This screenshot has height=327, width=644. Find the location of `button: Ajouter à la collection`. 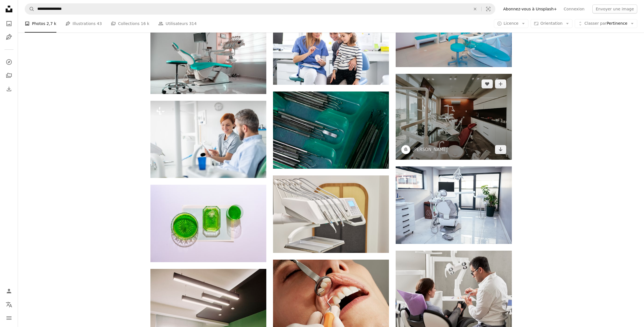

button: Ajouter à la collection is located at coordinates (500, 84).